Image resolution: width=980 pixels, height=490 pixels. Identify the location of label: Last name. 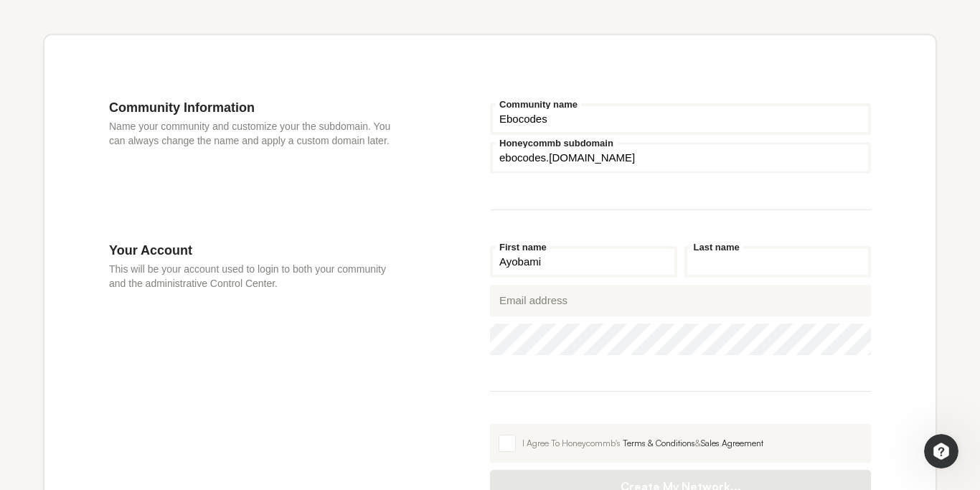
(717, 247).